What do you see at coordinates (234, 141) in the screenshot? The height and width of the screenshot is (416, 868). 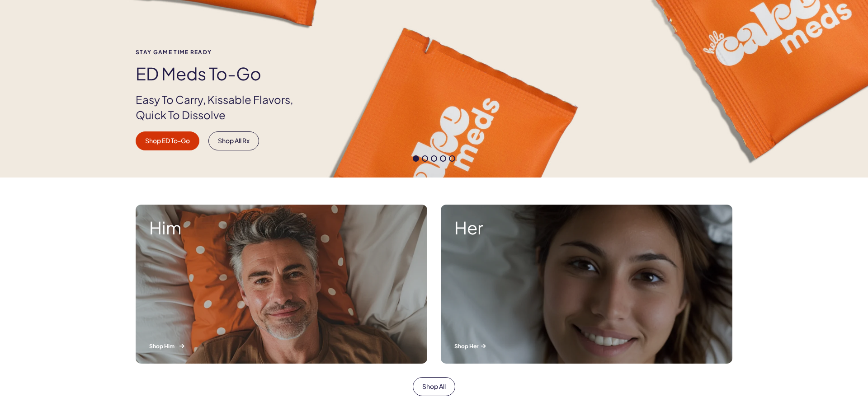 I see `a: Shop All Rx` at bounding box center [234, 141].